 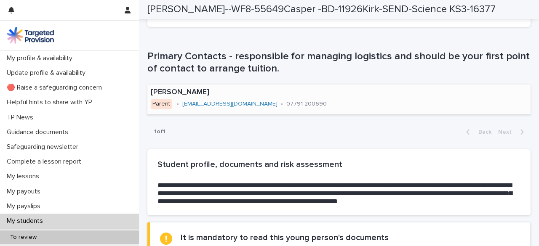 I want to click on p: My students, so click(x=27, y=221).